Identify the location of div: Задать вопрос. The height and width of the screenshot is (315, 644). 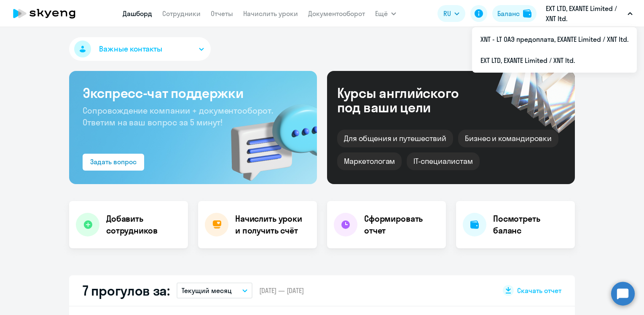
(113, 162).